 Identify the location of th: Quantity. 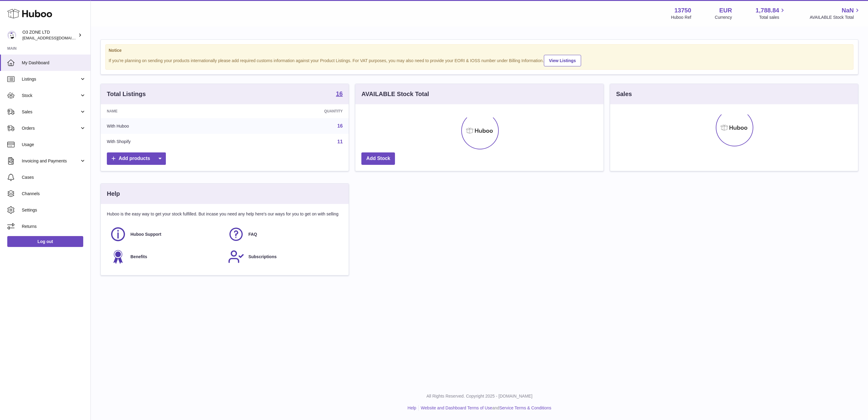
(292, 111).